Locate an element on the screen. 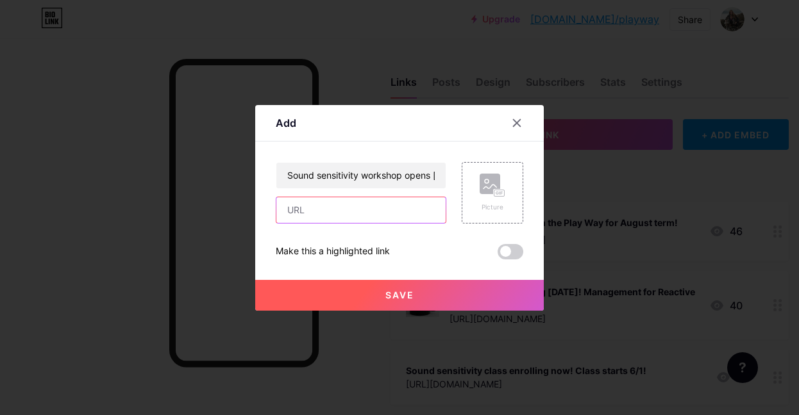 The image size is (799, 415). div: Picture is located at coordinates (492, 207).